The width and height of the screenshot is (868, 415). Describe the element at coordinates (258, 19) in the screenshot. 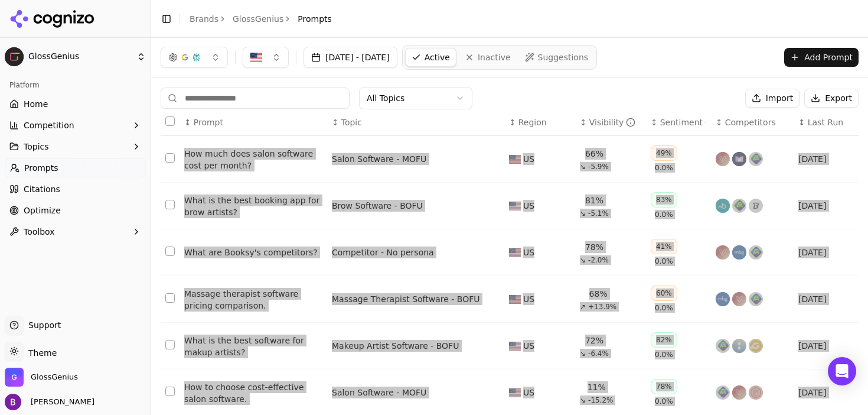

I see `a: GlossGenius` at that location.